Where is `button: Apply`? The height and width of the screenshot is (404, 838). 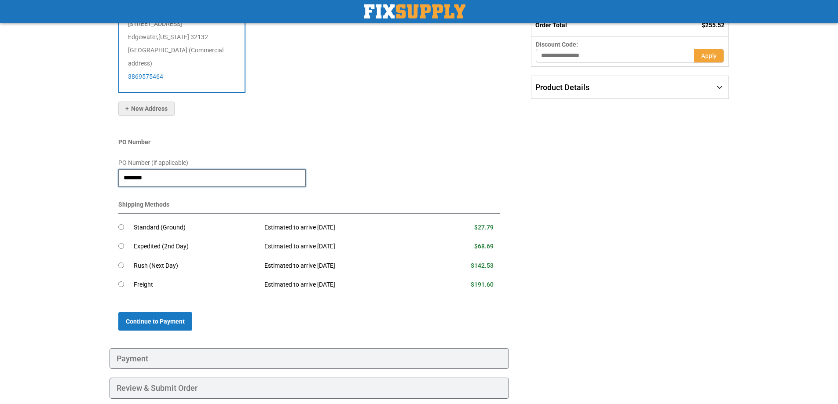
button: Apply is located at coordinates (709, 56).